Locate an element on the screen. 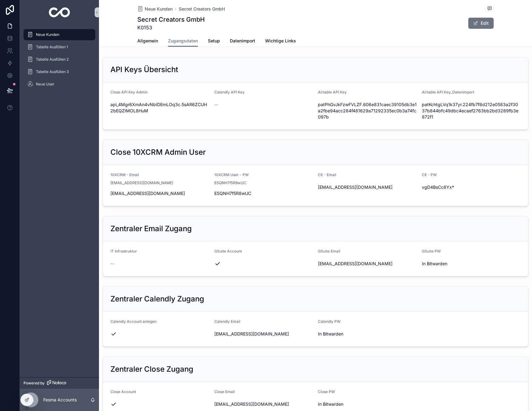  span: Tabelle Ausfüllen 3 is located at coordinates (53, 72).